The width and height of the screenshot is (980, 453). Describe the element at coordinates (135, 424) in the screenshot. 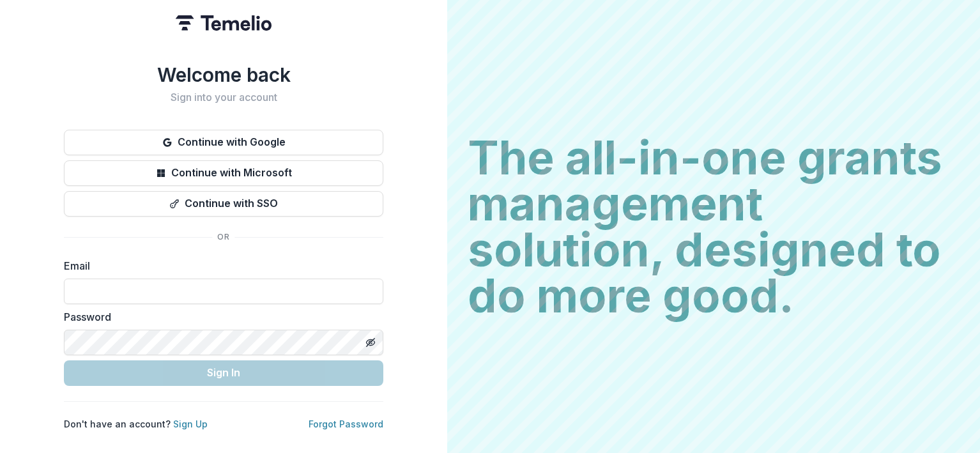

I see `p: Don't have an account?` at that location.